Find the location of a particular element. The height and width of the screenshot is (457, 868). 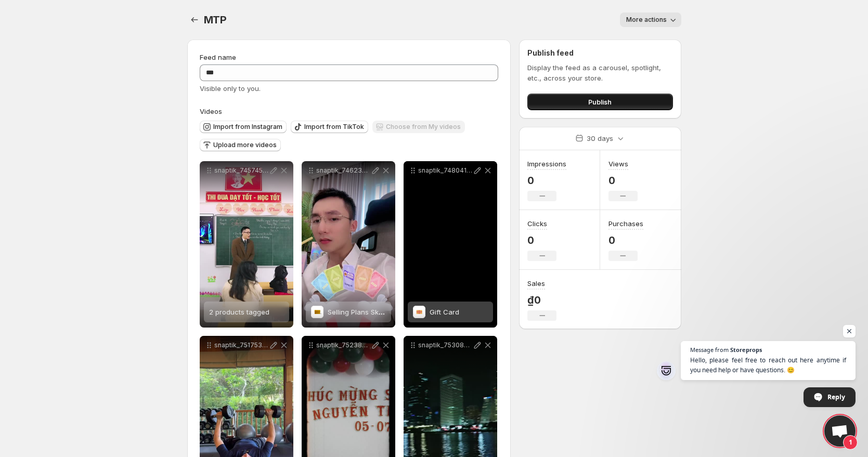

span: Feed name is located at coordinates (218, 57).